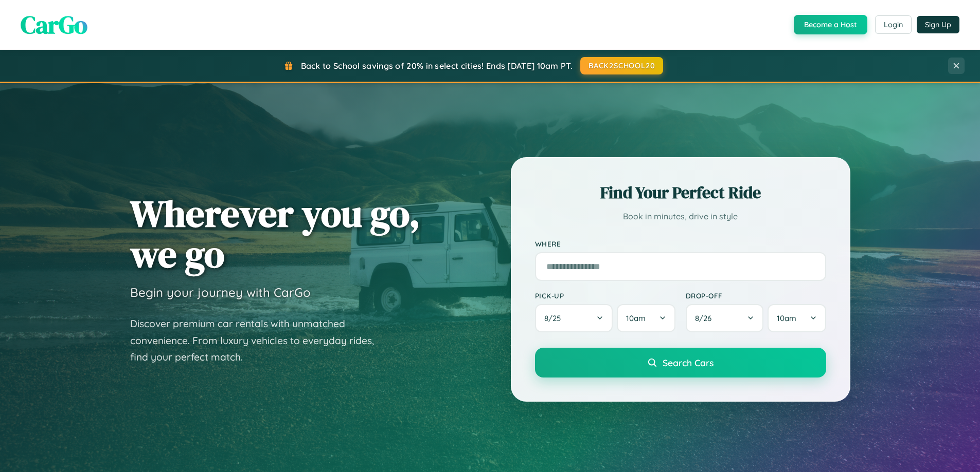 This screenshot has height=472, width=980. What do you see at coordinates (725, 318) in the screenshot?
I see `button: 8/26` at bounding box center [725, 318].